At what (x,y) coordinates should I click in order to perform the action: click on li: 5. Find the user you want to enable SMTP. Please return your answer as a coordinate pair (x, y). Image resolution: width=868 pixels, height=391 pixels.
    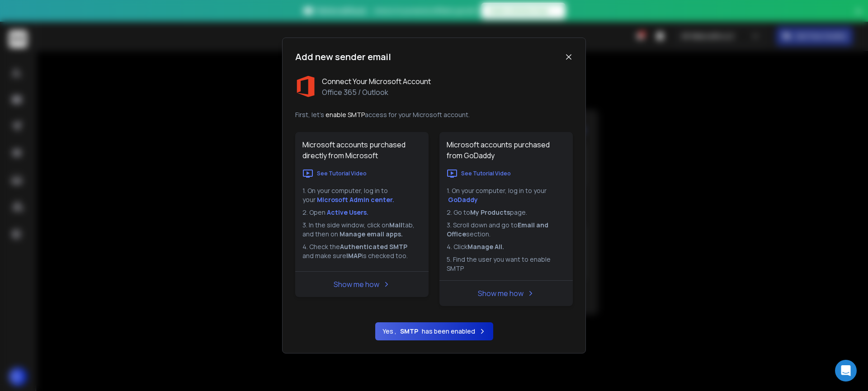
    Looking at the image, I should click on (506, 264).